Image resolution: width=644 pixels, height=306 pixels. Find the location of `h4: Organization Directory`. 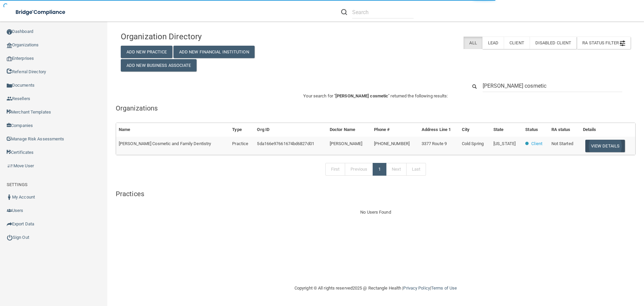

h4: Organization Directory is located at coordinates (202, 37).